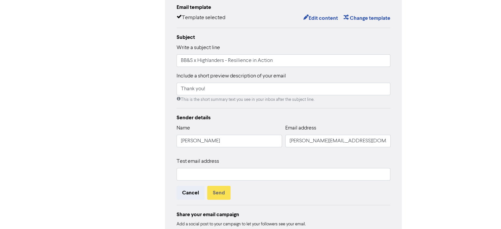  I want to click on label: Test email address, so click(198, 161).